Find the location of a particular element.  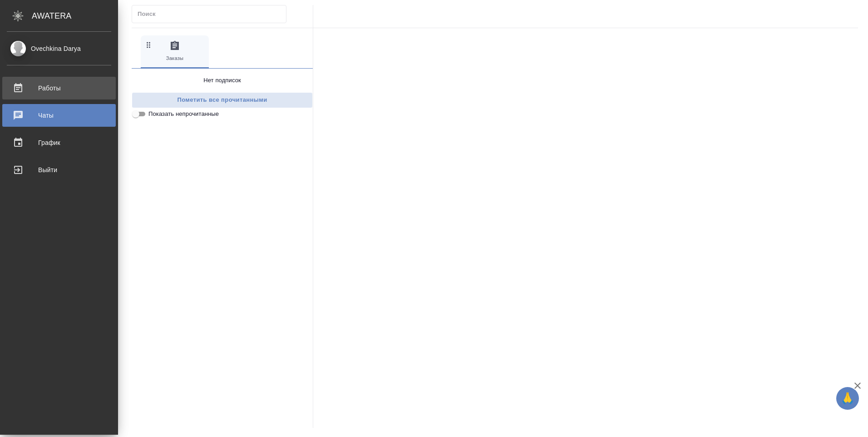

div: Выйти is located at coordinates (59, 170).